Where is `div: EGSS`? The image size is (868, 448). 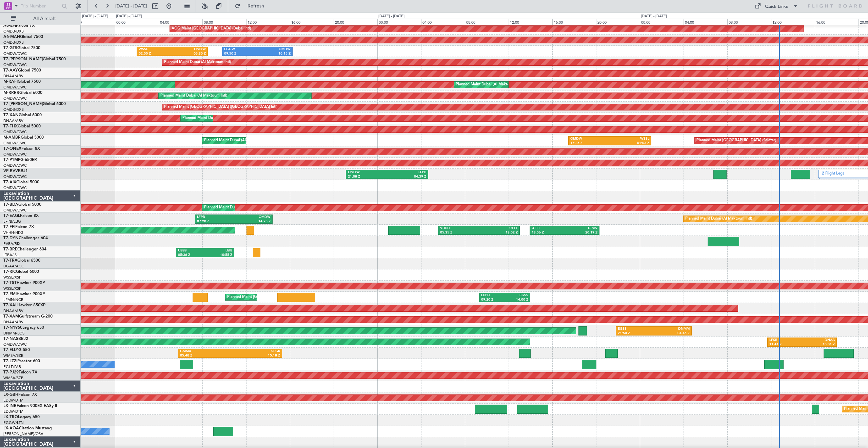
div: EGSS is located at coordinates (635, 329).